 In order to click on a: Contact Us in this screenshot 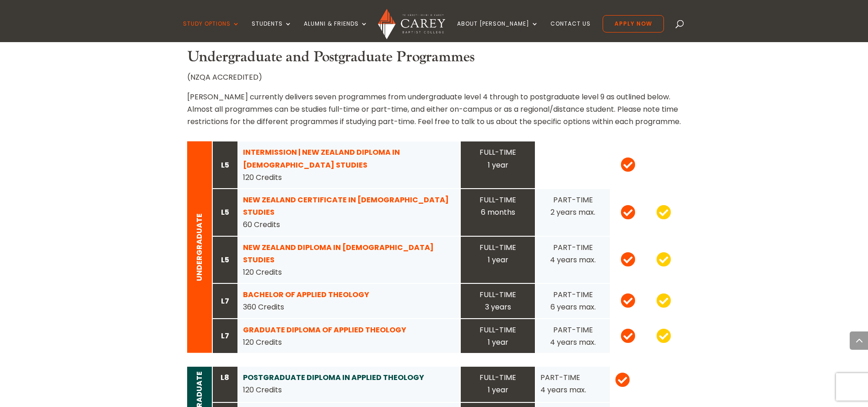, I will do `click(571, 31)`.